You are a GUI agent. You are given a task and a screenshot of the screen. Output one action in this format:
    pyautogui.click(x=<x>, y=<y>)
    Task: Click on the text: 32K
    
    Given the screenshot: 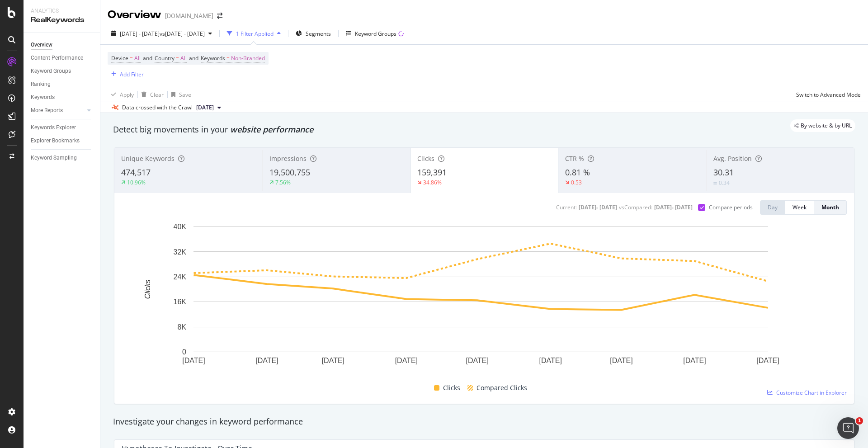 What is the action you would take?
    pyautogui.click(x=180, y=251)
    